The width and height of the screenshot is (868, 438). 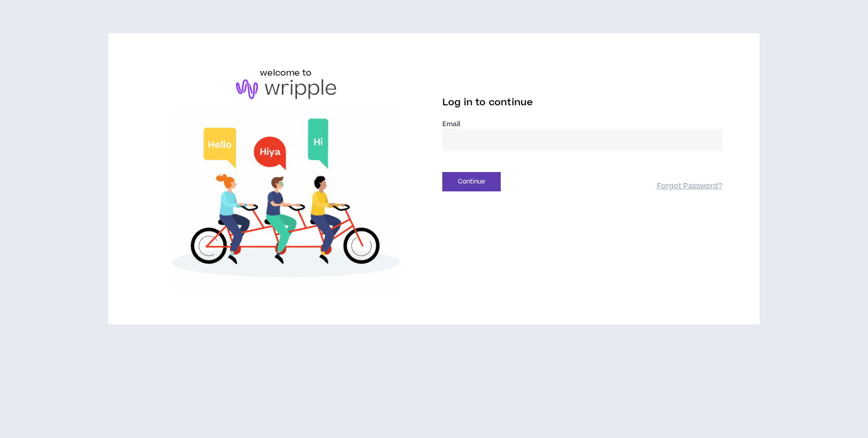 I want to click on span: Log in to continue, so click(x=487, y=102).